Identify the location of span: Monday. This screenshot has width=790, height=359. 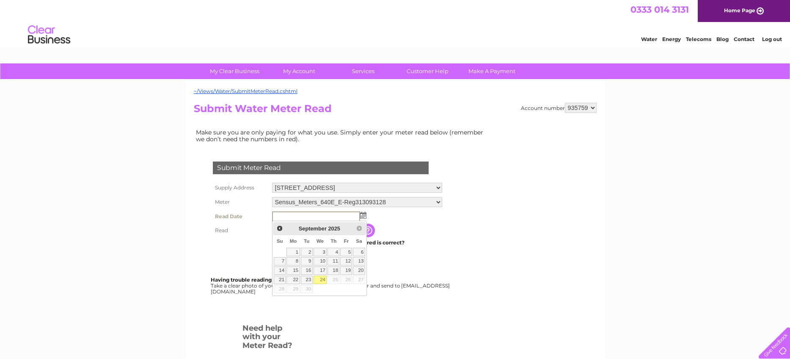
(293, 241).